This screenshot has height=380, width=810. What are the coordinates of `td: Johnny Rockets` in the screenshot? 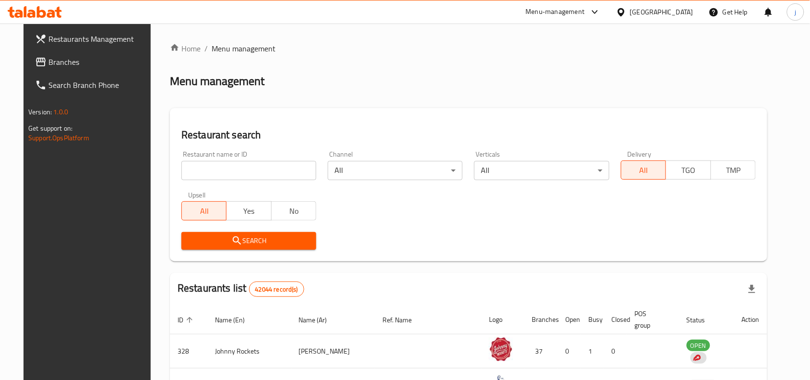 It's located at (249, 351).